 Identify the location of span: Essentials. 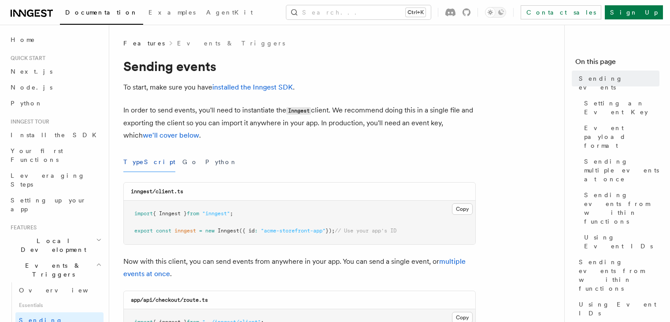
(59, 305).